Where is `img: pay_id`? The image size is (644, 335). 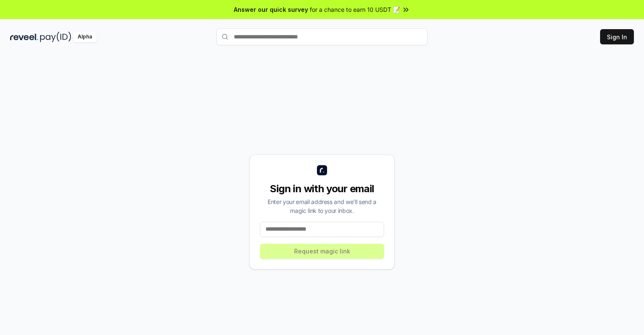
img: pay_id is located at coordinates (56, 37).